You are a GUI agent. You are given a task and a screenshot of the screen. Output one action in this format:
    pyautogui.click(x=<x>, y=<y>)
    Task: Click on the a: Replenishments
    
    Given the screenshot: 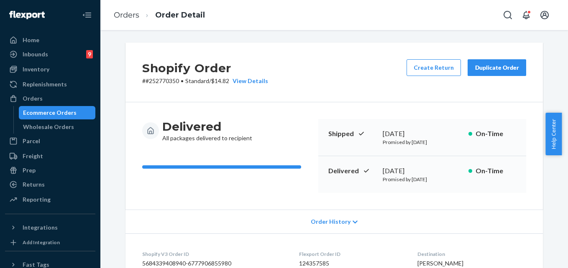 What is the action you would take?
    pyautogui.click(x=50, y=84)
    